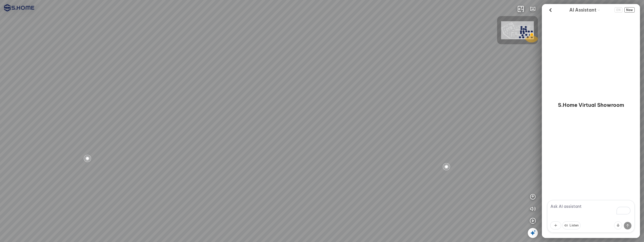  What do you see at coordinates (518, 30) in the screenshot?
I see `img: SHome_H____ng_l_94CLDY9XT4CH.png` at bounding box center [518, 30].